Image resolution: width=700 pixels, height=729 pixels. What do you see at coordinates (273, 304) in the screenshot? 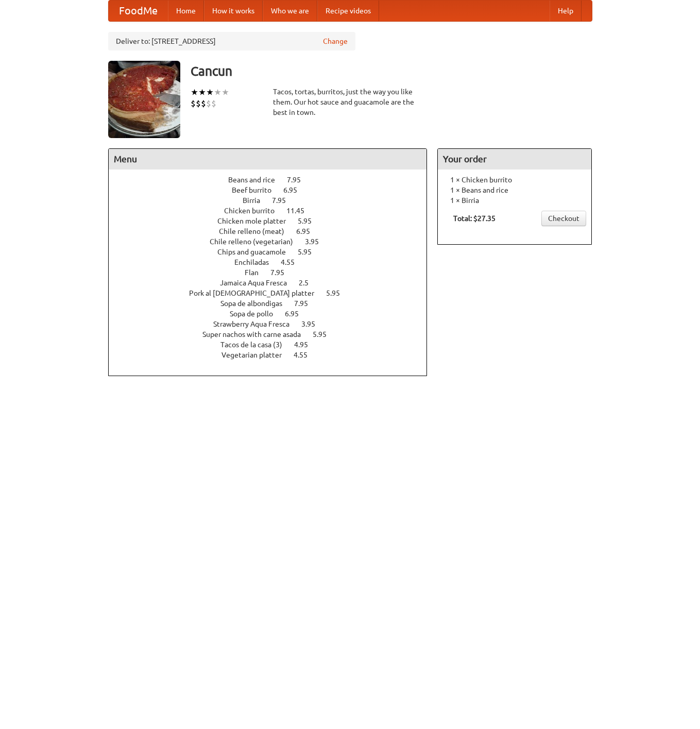
I see `a: Sopa de albondigas 7.95` at bounding box center [273, 304].